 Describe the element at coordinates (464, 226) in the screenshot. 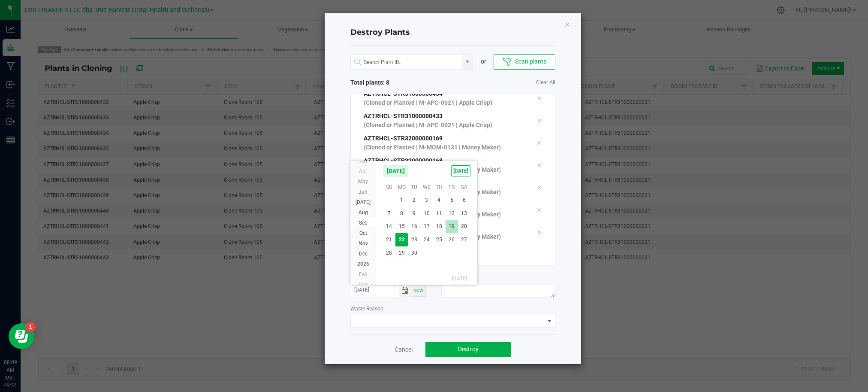

I see `span: 20` at that location.